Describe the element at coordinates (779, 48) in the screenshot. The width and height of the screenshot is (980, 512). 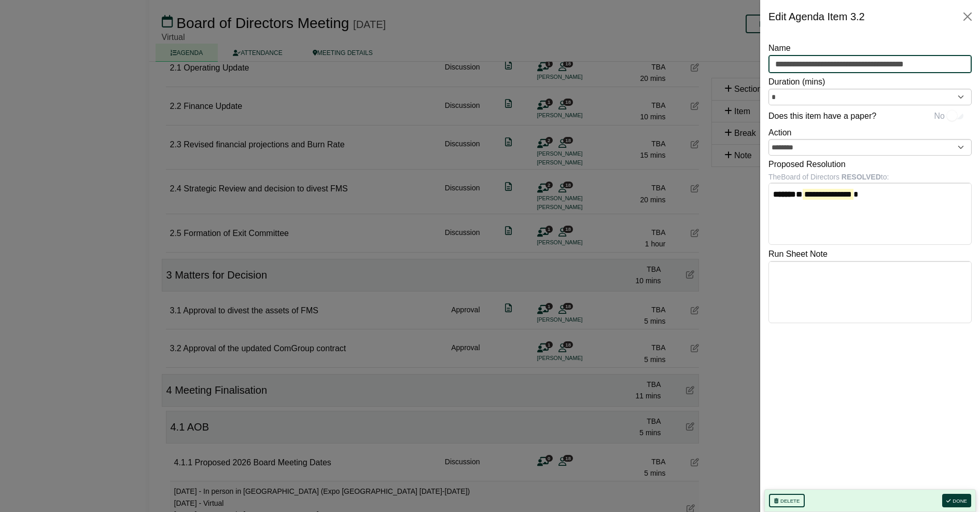
I see `label: Name` at that location.